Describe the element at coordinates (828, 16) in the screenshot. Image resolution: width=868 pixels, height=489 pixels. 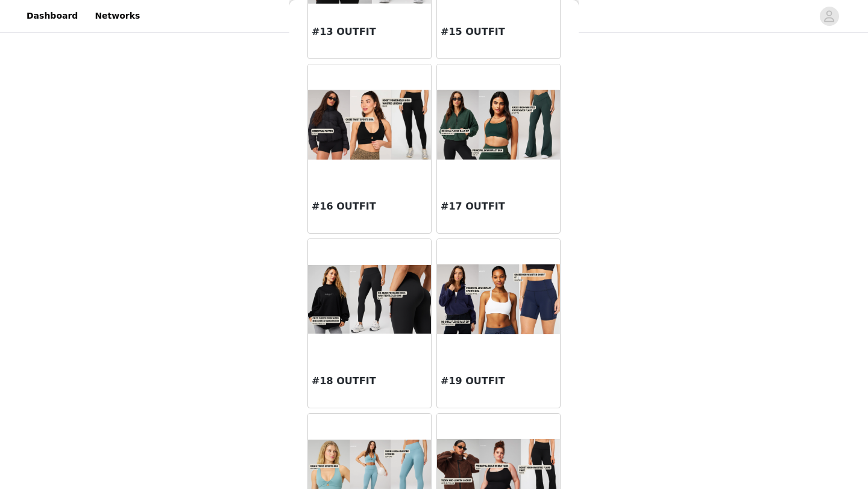
I see `div: avatar` at that location.